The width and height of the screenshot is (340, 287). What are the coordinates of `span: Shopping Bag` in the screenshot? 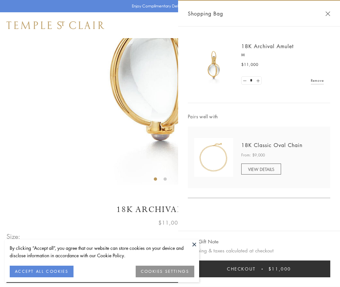 It's located at (205, 14).